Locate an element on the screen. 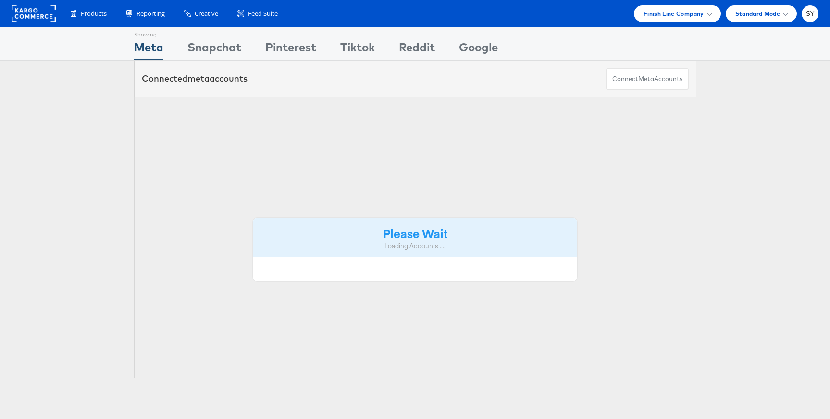  div: Showing is located at coordinates (148, 33).